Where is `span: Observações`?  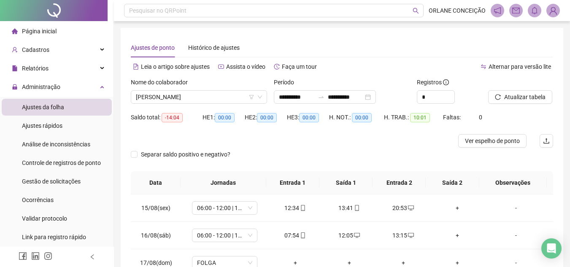 span: Observações is located at coordinates (513, 183).